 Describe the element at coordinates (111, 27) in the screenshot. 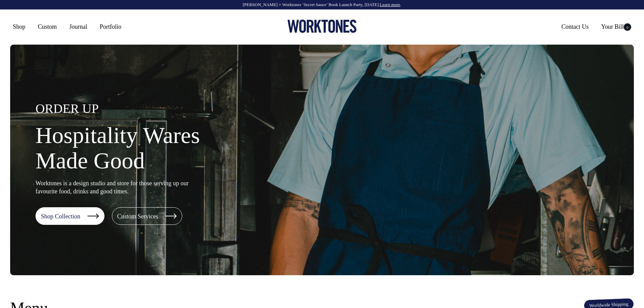

I see `a: Portfolio` at that location.